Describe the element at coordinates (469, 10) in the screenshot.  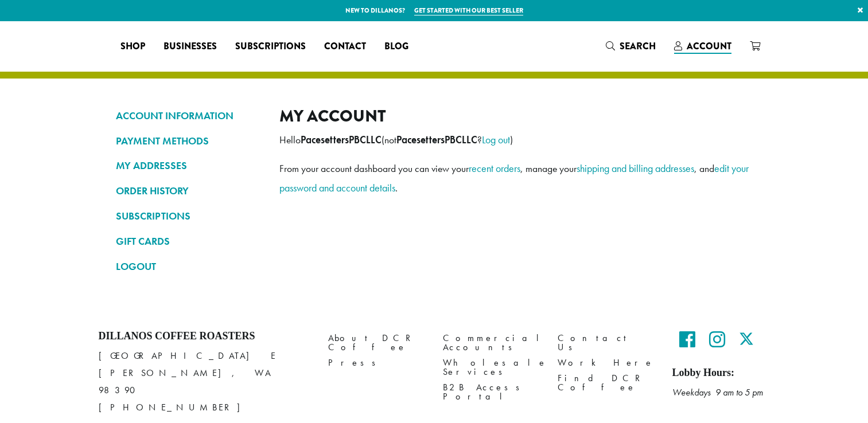
I see `a: Get started with our best seller` at that location.